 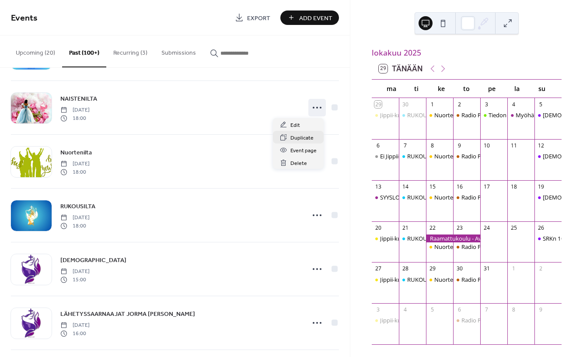 What do you see at coordinates (378, 227) in the screenshot?
I see `div: 20` at bounding box center [378, 227].